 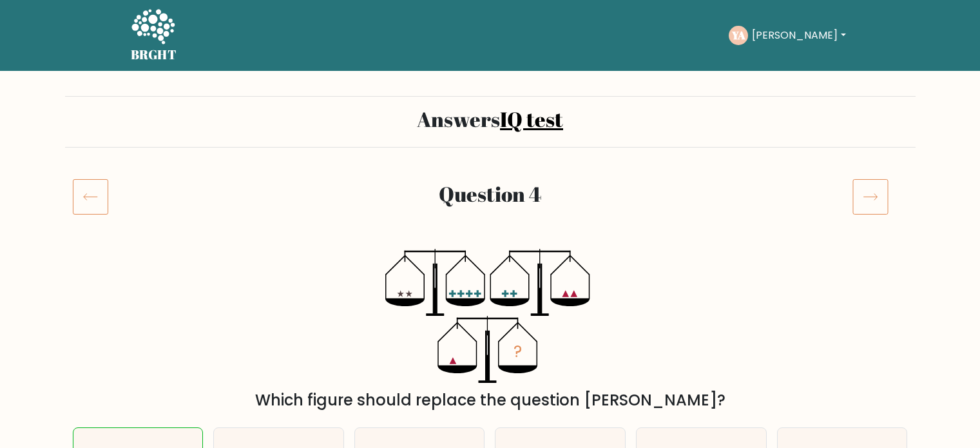 What do you see at coordinates (490, 194) in the screenshot?
I see `h2: Question 4` at bounding box center [490, 194].